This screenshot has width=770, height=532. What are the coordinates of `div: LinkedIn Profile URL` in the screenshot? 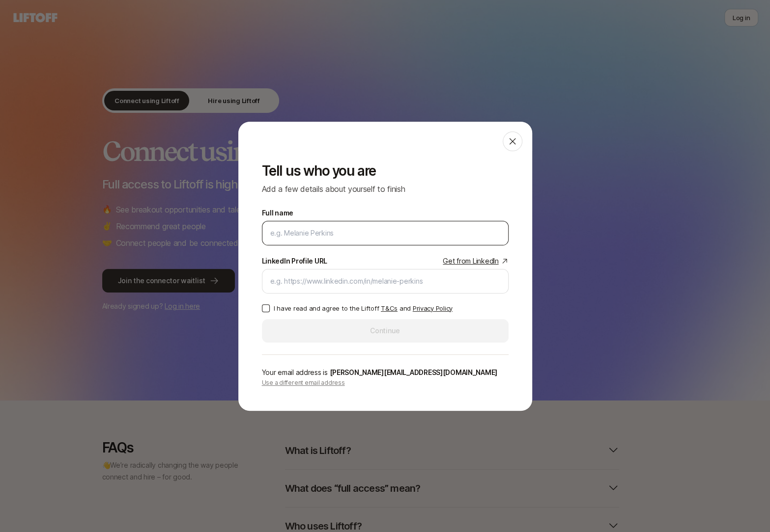 It's located at (294, 261).